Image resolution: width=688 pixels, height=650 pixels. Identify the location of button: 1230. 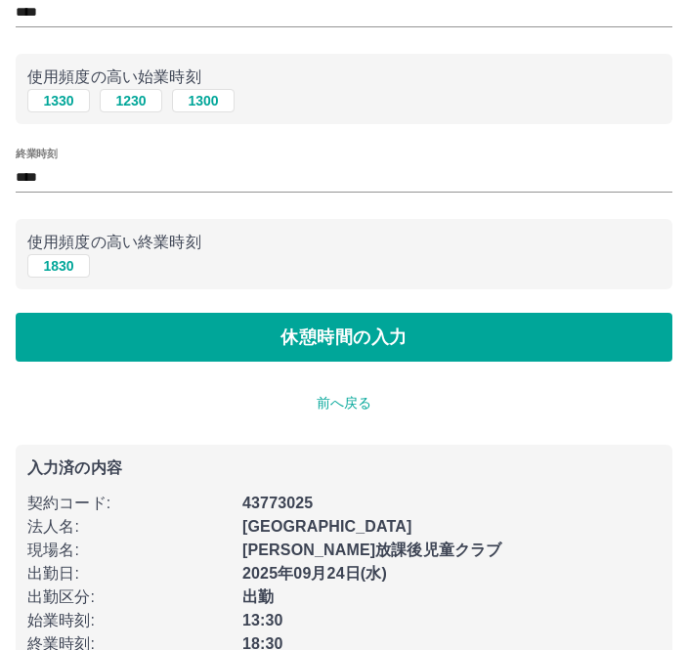
(131, 101).